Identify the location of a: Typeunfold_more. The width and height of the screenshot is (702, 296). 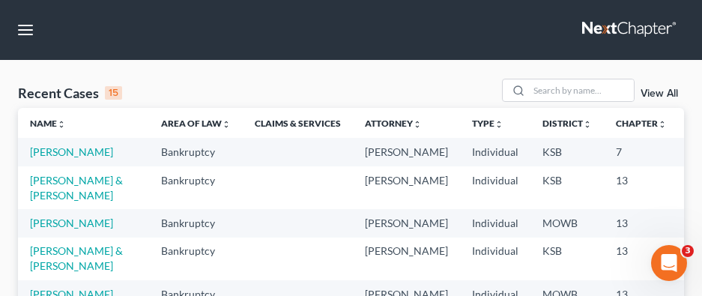
(488, 123).